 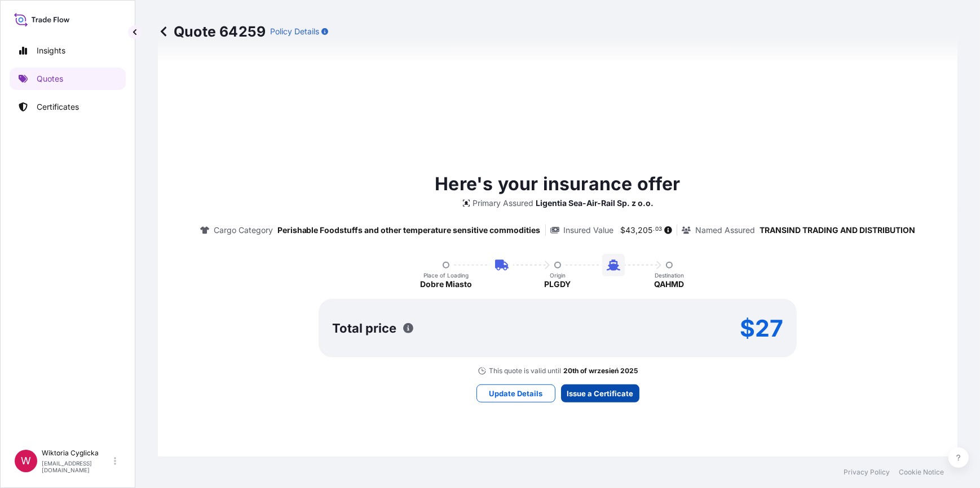 I want to click on p: Primary Assured, so click(x=504, y=203).